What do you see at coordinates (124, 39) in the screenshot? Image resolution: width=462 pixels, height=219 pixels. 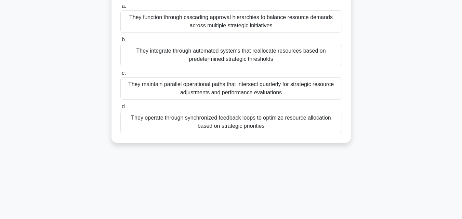 I see `span: b.` at bounding box center [124, 39].